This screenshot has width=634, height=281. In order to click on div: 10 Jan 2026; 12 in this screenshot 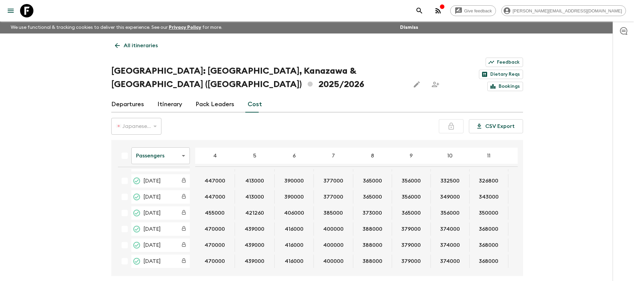, I will do `click(528, 181)`.